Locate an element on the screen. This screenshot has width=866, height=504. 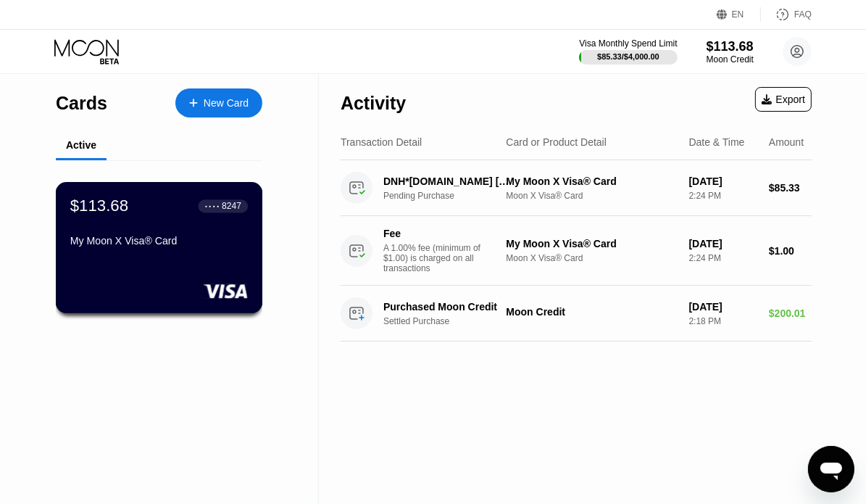
div: FeeA 1.00% fee (minimum of $1.00) is charged on all transactionsMy Moon X Visa® CardMoon X Visa® ... is located at coordinates (577, 250).